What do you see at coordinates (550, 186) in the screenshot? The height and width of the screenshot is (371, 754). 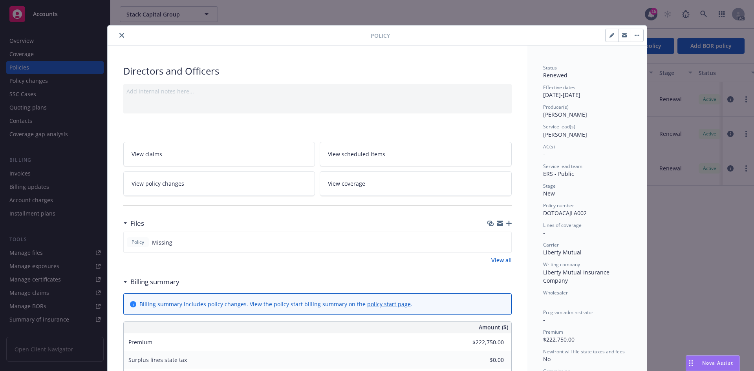 I see `span: Stage` at bounding box center [550, 186].